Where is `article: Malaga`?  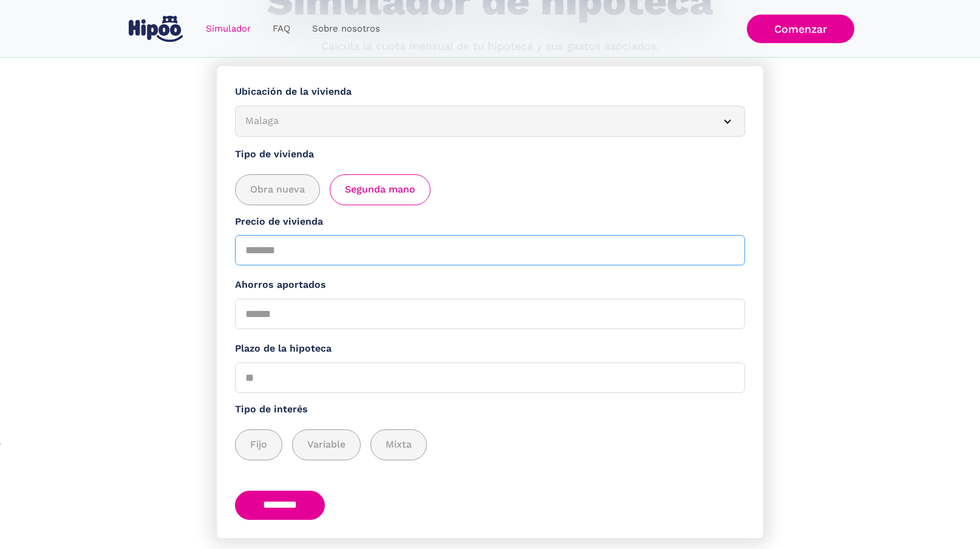
article: Malaga is located at coordinates (490, 121).